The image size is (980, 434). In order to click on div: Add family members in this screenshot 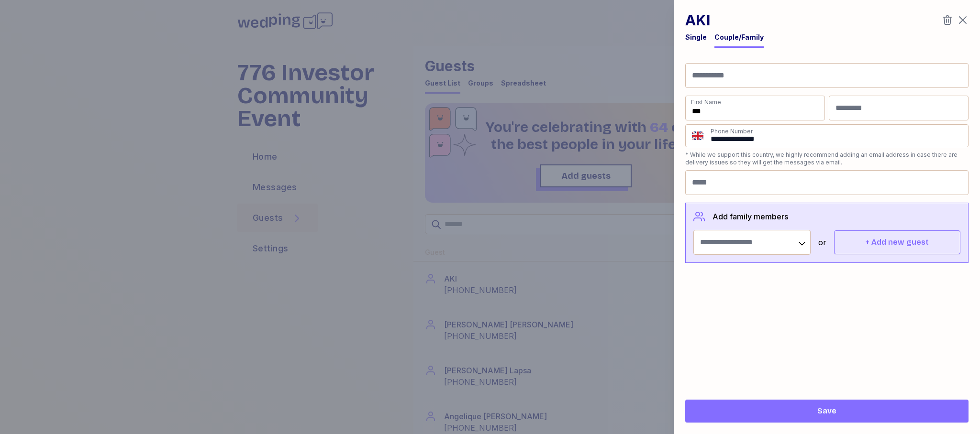, I will do `click(750, 217)`.